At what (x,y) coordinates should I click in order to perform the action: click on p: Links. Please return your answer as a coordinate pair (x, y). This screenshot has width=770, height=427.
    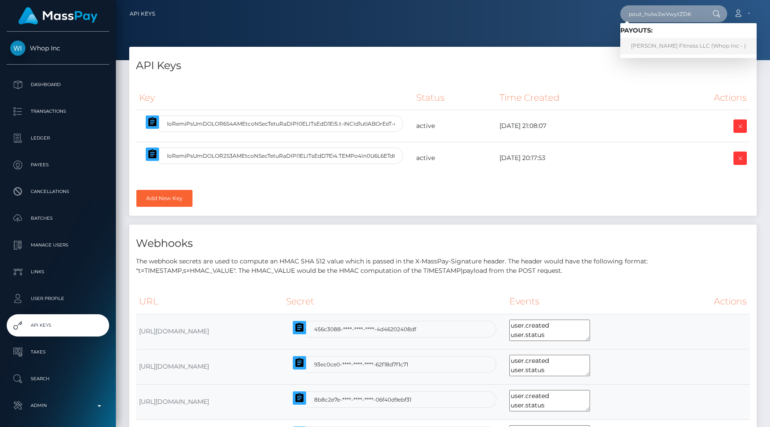
    Looking at the image, I should click on (58, 272).